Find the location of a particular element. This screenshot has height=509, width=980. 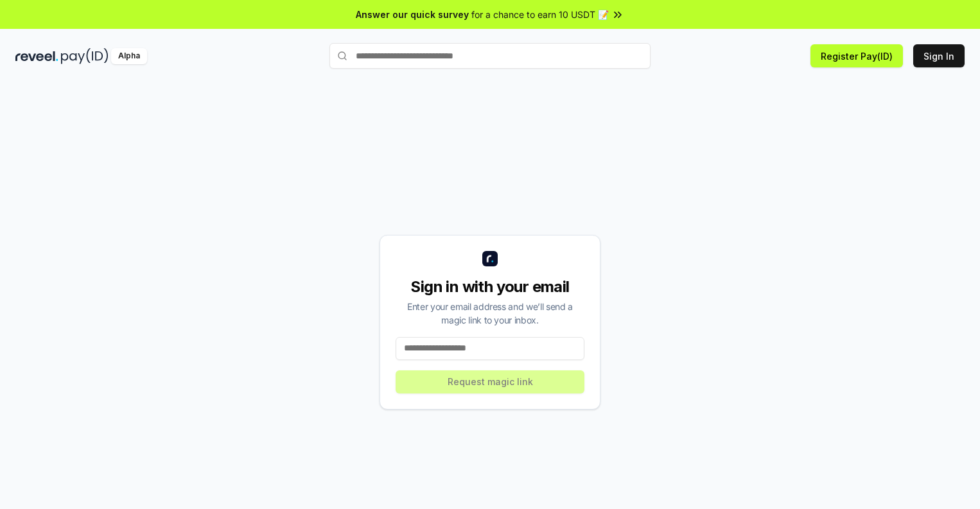

div: Alpha is located at coordinates (129, 56).